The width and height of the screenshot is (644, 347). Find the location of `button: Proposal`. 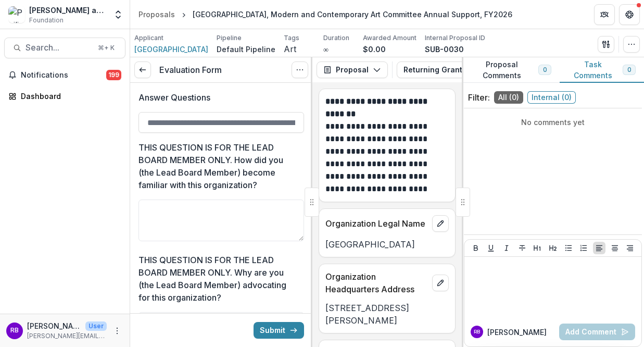

button: Proposal is located at coordinates (352, 70).